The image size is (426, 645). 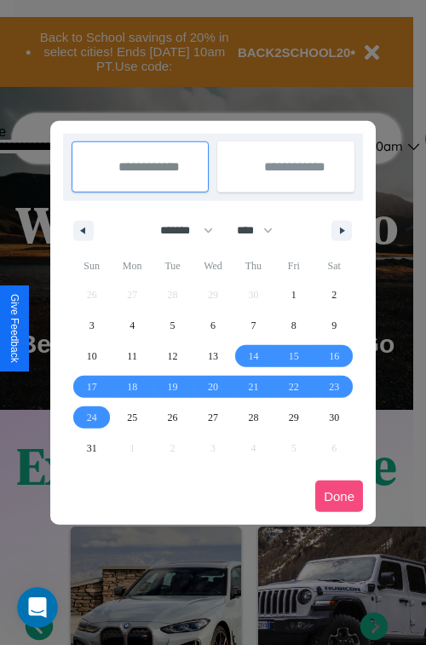 What do you see at coordinates (212, 325) in the screenshot?
I see `button: 6` at bounding box center [212, 325].